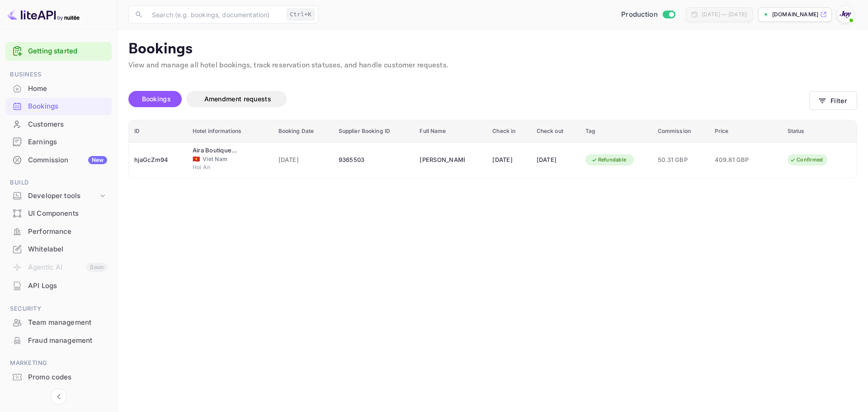  Describe the element at coordinates (59, 285) in the screenshot. I see `a: API Logs` at that location.